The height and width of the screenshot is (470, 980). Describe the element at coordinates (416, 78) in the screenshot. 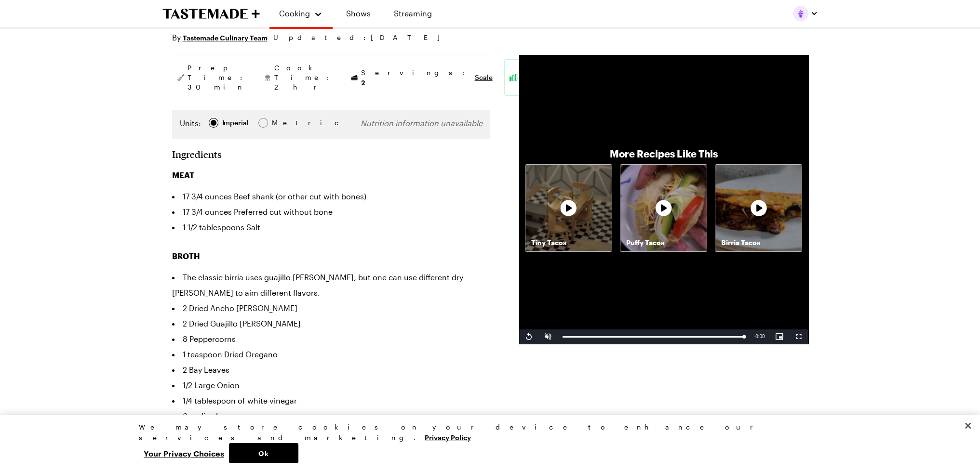

I see `span: Servings:` at that location.